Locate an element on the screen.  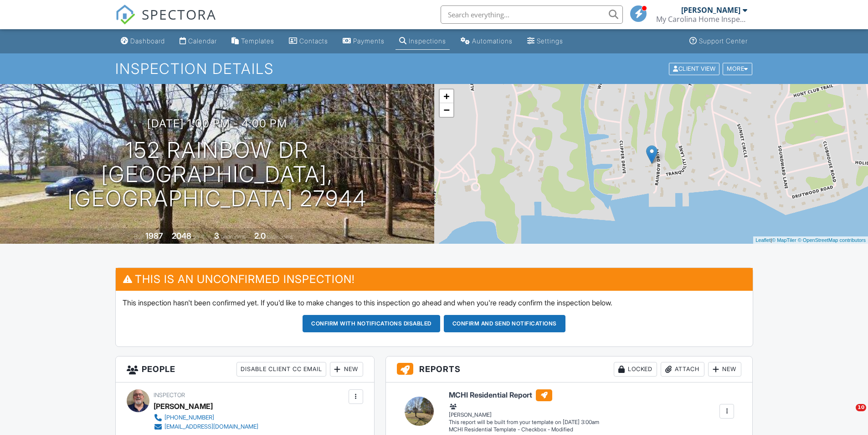
a: Contacts is located at coordinates (309, 41).